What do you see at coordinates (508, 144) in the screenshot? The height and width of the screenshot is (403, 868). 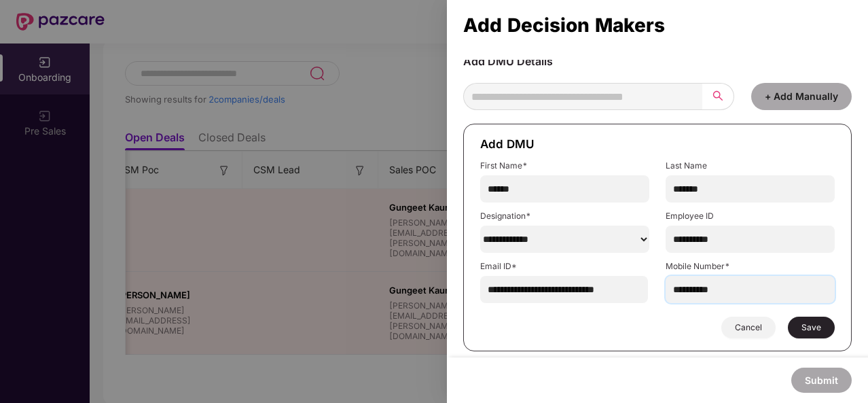 I see `span: Add DMU` at bounding box center [508, 144].